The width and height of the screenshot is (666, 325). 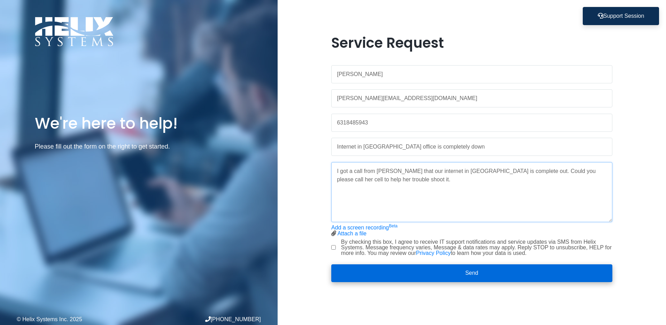 I want to click on h1: Service Request, so click(x=472, y=43).